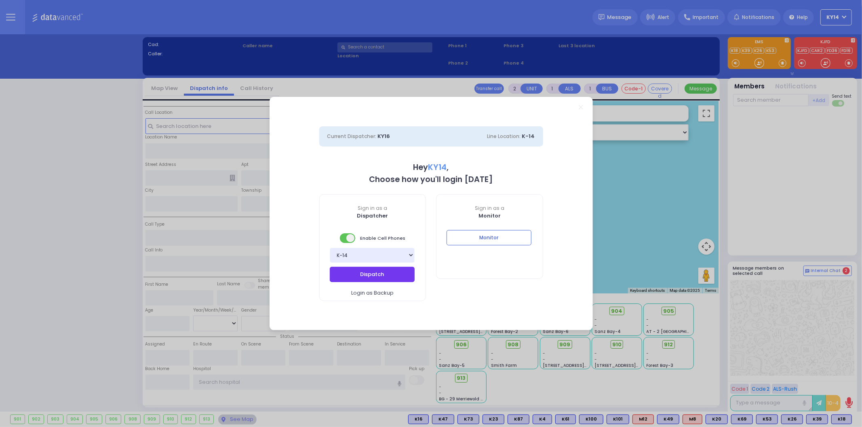 The height and width of the screenshot is (427, 862). I want to click on span: Current Dispatcher:, so click(352, 136).